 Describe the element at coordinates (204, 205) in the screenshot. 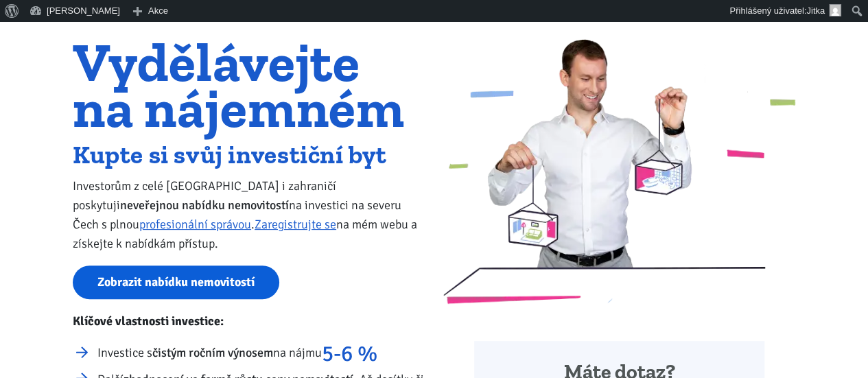

I see `strong: neveřejnou nabídku nemovitostí` at that location.